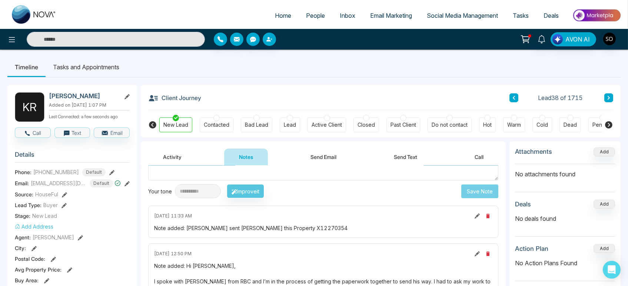 The width and height of the screenshot is (628, 286). I want to click on span: Inbox, so click(348, 16).